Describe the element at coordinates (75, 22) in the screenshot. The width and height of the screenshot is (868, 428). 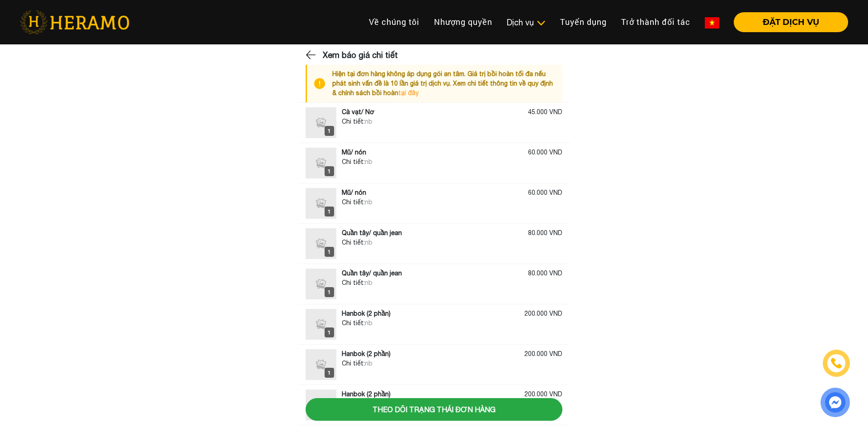
I see `img: heramo-logo.png` at that location.